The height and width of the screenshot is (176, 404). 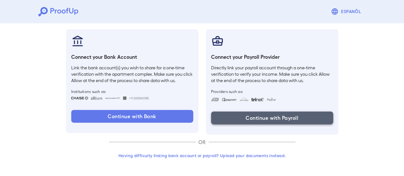 I want to click on img: wellsfargo.svg, so click(x=125, y=98).